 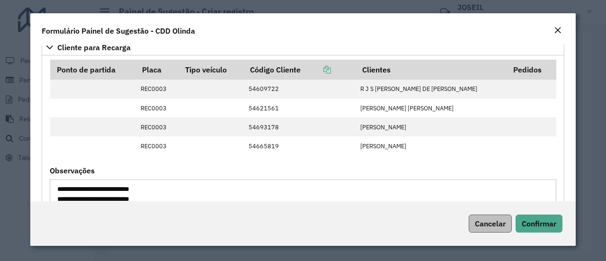 What do you see at coordinates (300, 89) in the screenshot?
I see `td: 54609722` at bounding box center [300, 89].